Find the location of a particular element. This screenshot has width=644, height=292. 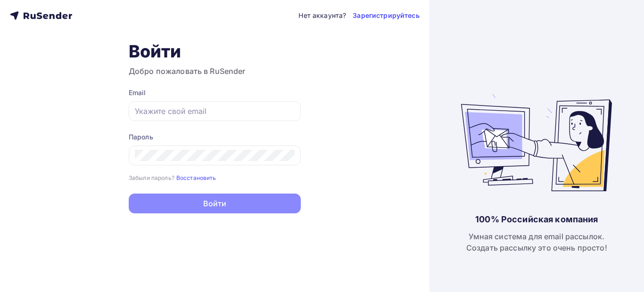

div: Email is located at coordinates (214, 93).